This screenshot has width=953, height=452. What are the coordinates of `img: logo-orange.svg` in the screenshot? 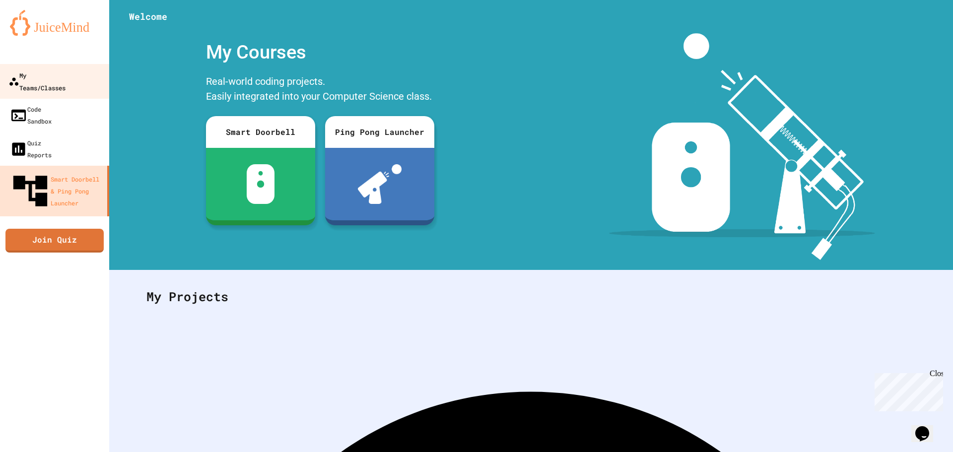 It's located at (55, 23).